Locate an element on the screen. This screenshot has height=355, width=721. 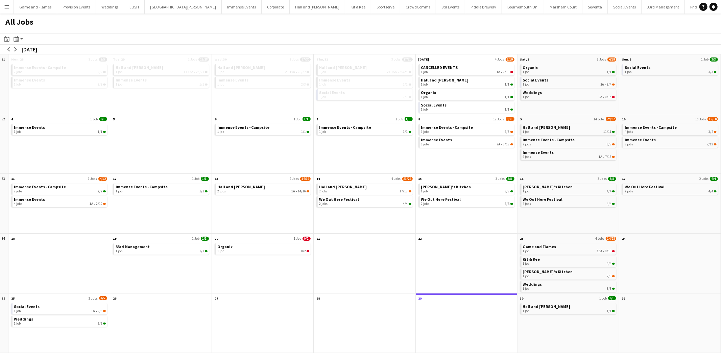
span: 7/13 is located at coordinates (608, 157).